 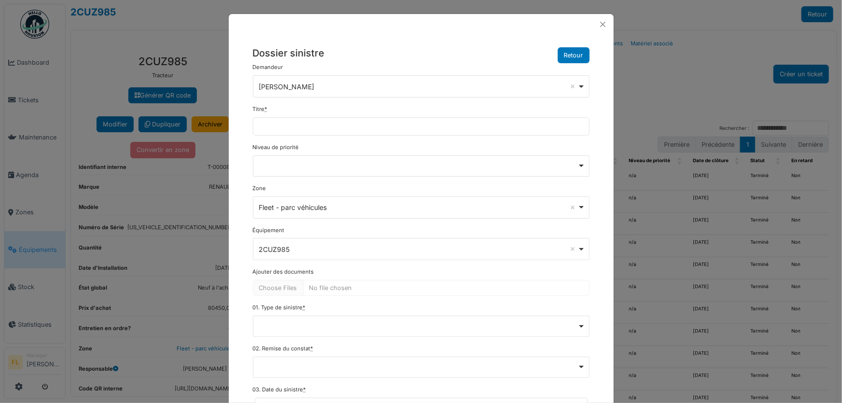 What do you see at coordinates (276, 147) in the screenshot?
I see `label: Niveau de priorité` at bounding box center [276, 147].